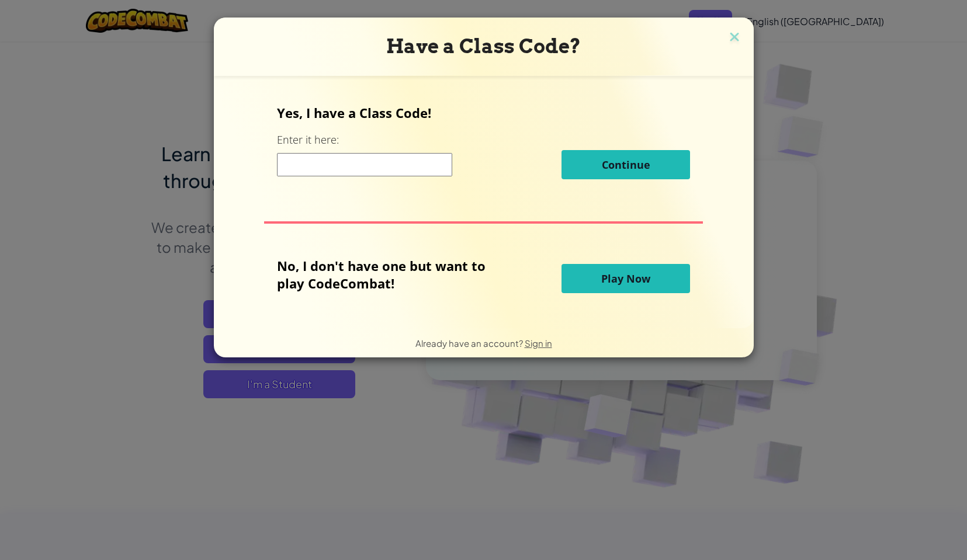 The height and width of the screenshot is (560, 967). I want to click on label: Enter it here:, so click(308, 139).